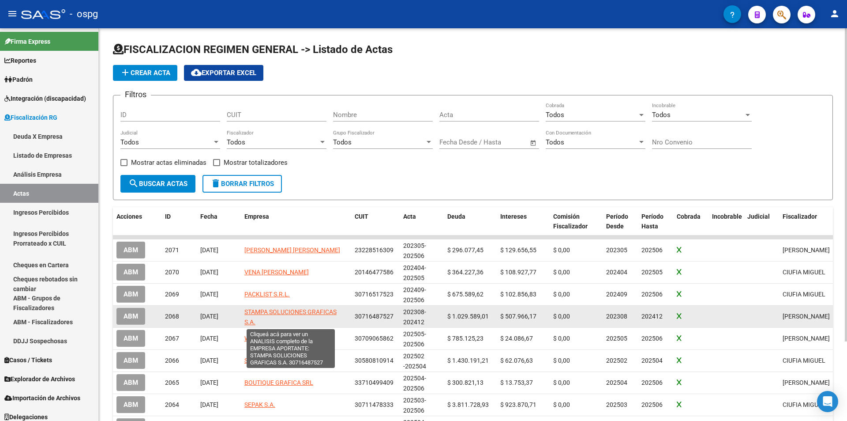  What do you see at coordinates (519, 316) in the screenshot?
I see `span: $ 507.966,17` at bounding box center [519, 316].